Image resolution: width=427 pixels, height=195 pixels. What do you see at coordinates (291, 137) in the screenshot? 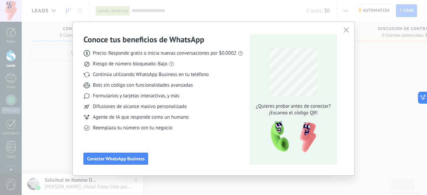
I see `img: qr-pic-1x.png` at bounding box center [291, 137].